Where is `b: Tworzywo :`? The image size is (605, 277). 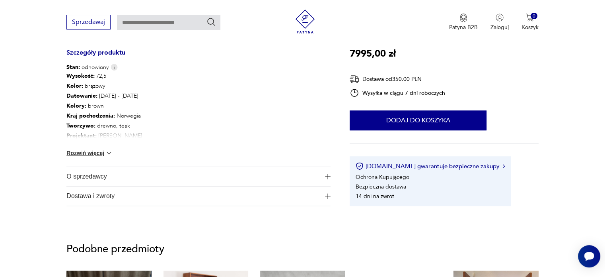
b: Tworzywo : is located at coordinates (81, 125).